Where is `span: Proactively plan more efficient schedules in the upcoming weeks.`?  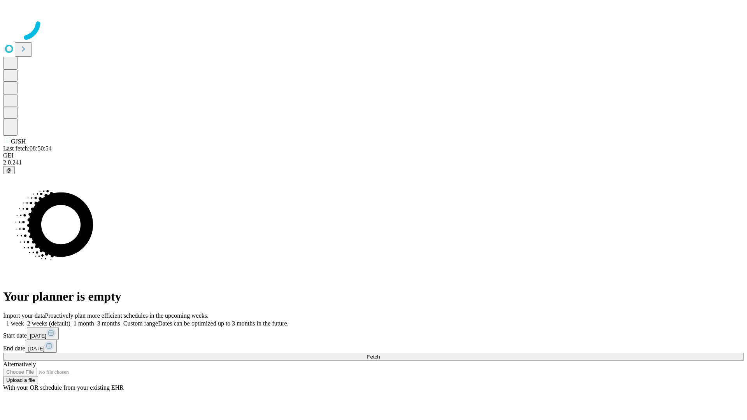
span: Proactively plan more efficient schedules in the upcoming weeks. is located at coordinates (127, 316).